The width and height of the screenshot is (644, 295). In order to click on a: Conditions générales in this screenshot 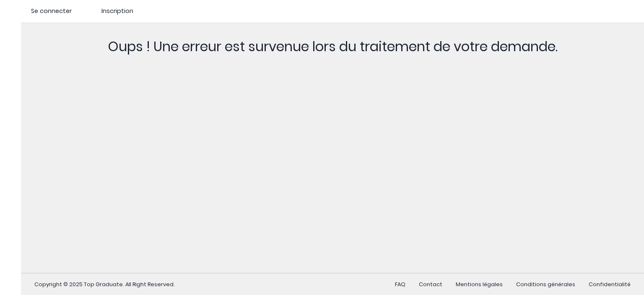, I will do `click(546, 284)`.